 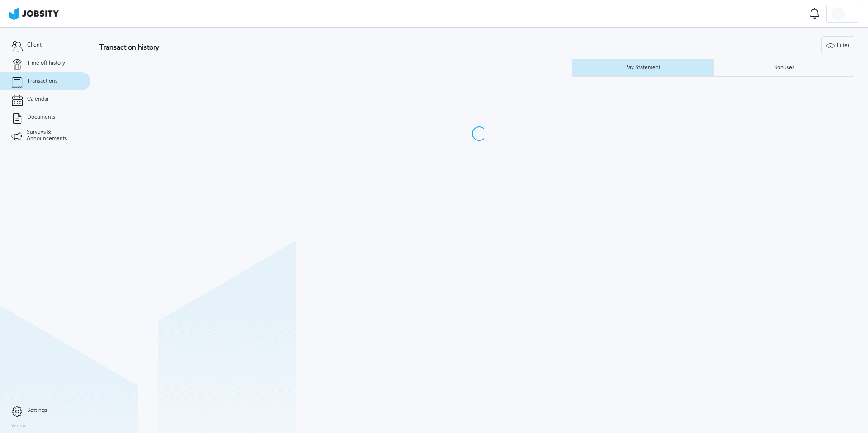 What do you see at coordinates (642, 68) in the screenshot?
I see `button: Pay Statement` at bounding box center [642, 68].